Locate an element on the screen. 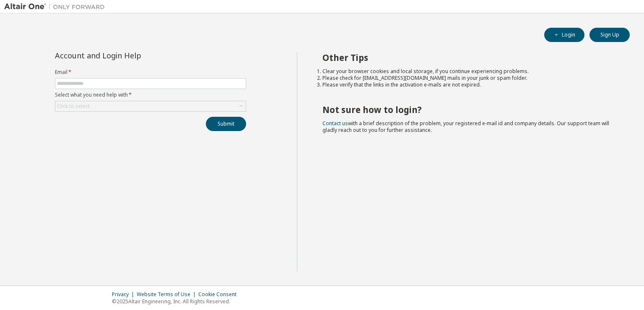  div: Cookie Consent is located at coordinates (220, 295).